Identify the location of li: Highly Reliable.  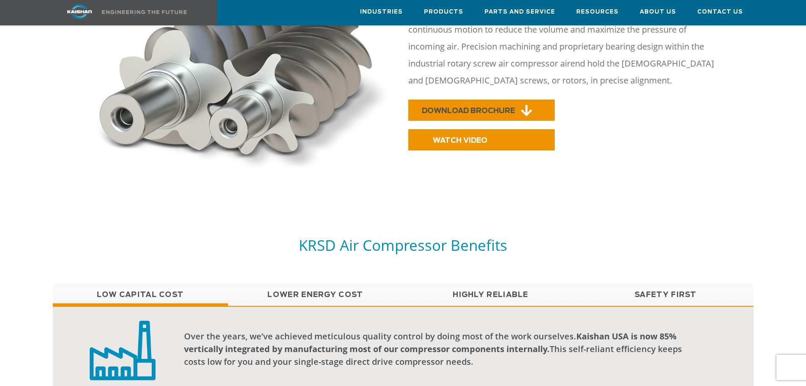
(491, 295).